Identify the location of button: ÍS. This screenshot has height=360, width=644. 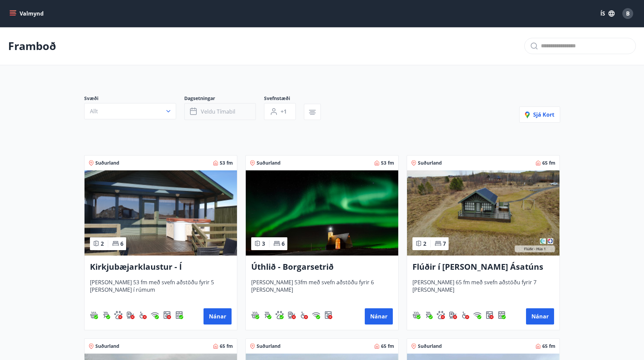
(607, 13).